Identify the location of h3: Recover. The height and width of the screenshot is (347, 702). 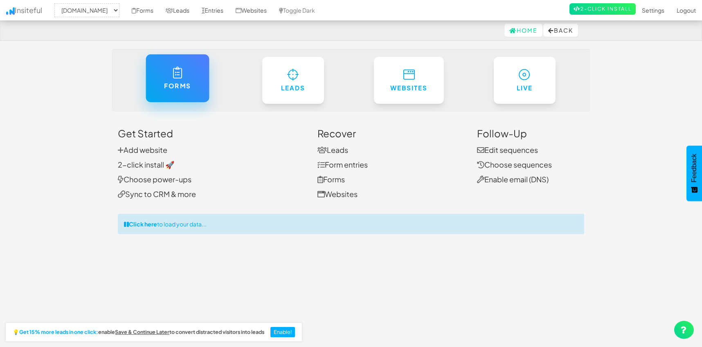
(391, 133).